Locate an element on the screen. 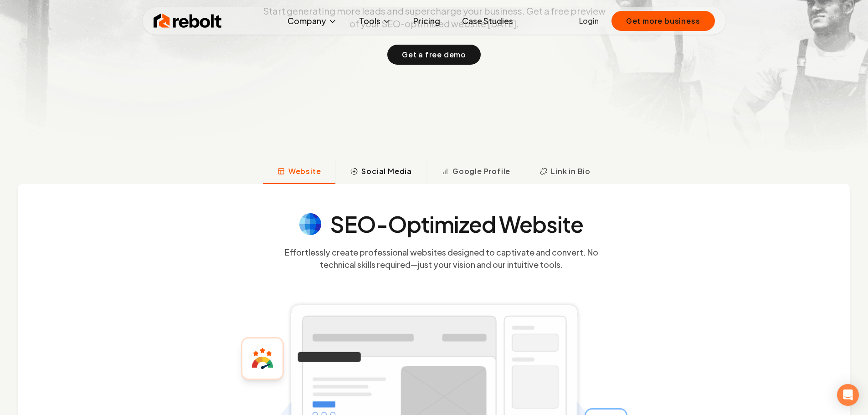  button: Google Profile is located at coordinates (476, 172).